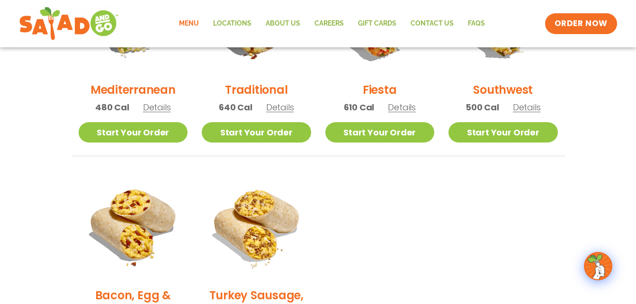  Describe the element at coordinates (189, 24) in the screenshot. I see `a: Menu` at that location.